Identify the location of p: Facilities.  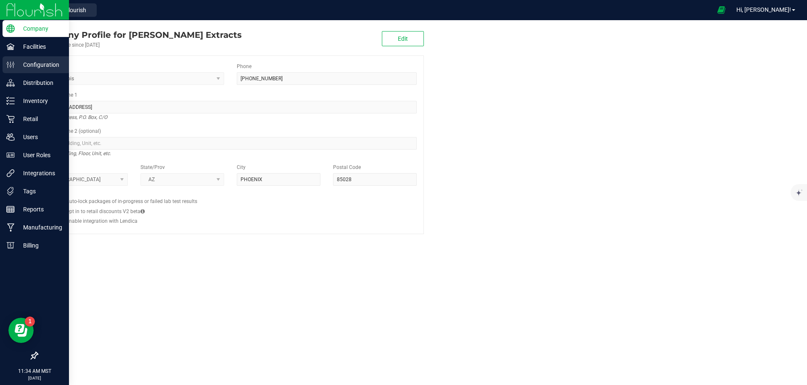
(40, 47).